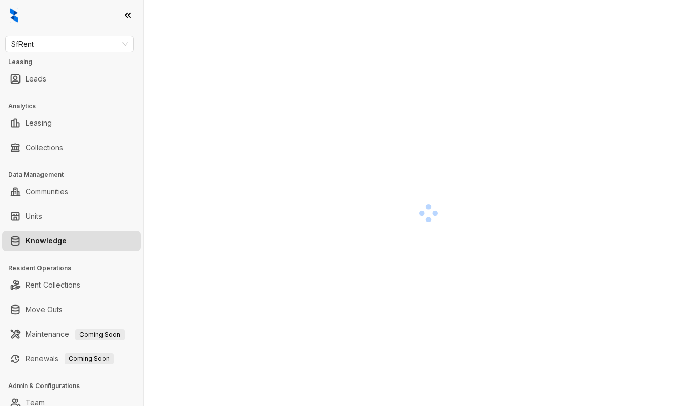 Image resolution: width=695 pixels, height=406 pixels. What do you see at coordinates (75, 62) in the screenshot?
I see `h3: Leasing` at bounding box center [75, 62].